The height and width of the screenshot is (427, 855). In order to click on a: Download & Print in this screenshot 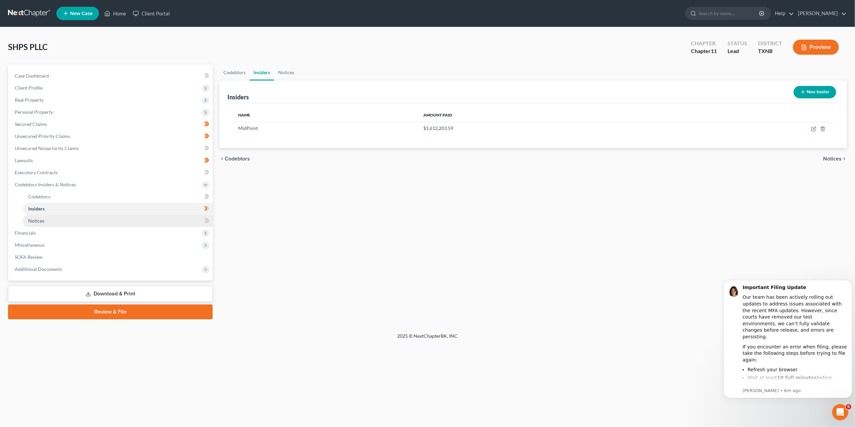, I will do `click(110, 293)`.